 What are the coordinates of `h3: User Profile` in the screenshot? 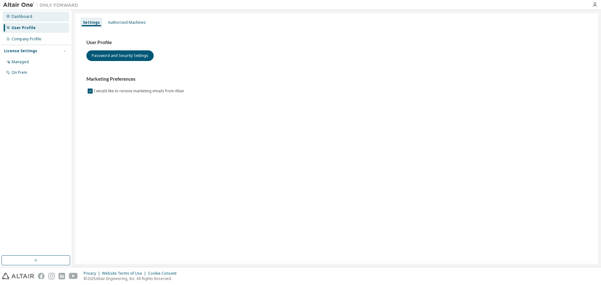 It's located at (337, 43).